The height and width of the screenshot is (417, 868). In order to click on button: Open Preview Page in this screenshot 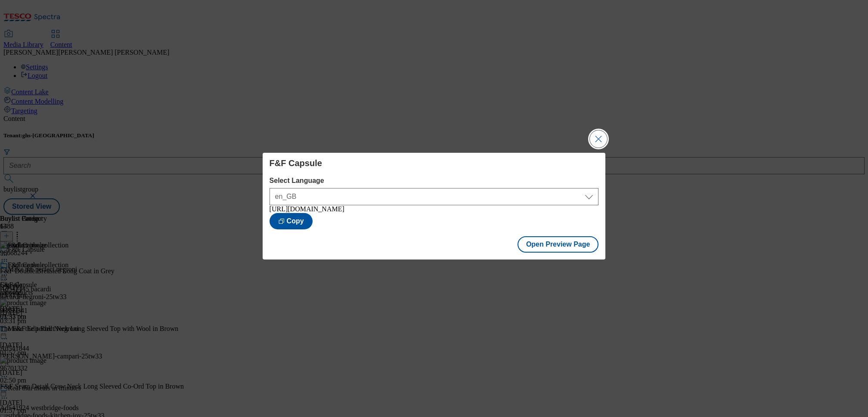, I will do `click(558, 245)`.